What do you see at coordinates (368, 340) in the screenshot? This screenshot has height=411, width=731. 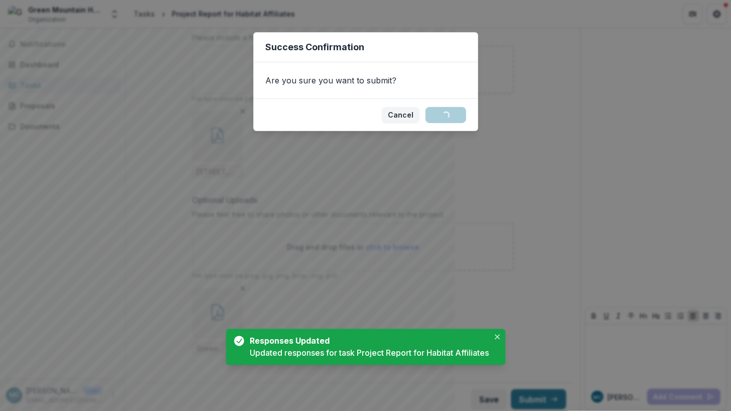 I see `div: Responses Updated` at bounding box center [368, 340].